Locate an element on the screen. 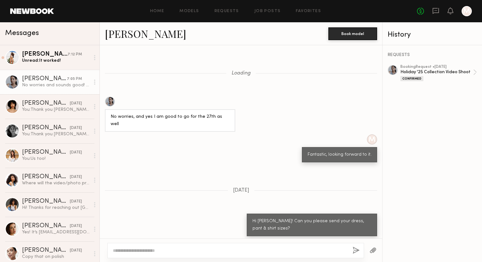  div: You: Us too! is located at coordinates (56, 159).